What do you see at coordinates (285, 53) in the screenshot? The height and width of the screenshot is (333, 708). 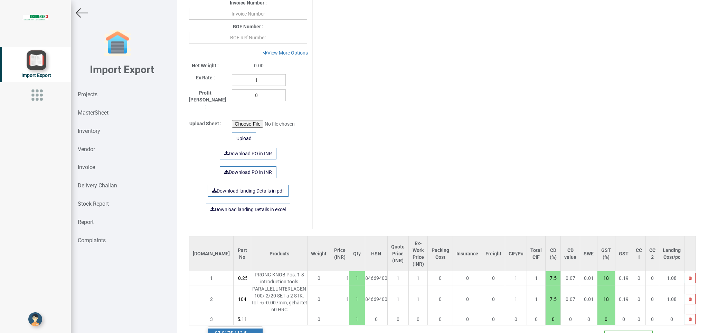 I see `a: View More Options` at bounding box center [285, 53].